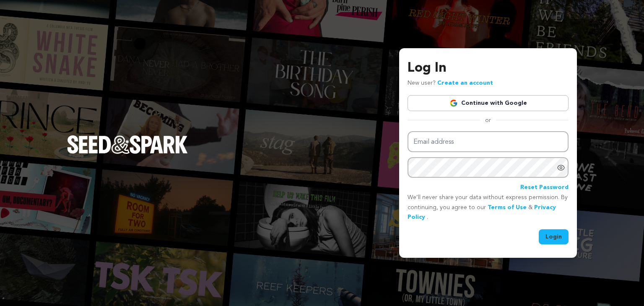 The height and width of the screenshot is (306, 644). What do you see at coordinates (453, 103) in the screenshot?
I see `img: Google logo` at bounding box center [453, 103].